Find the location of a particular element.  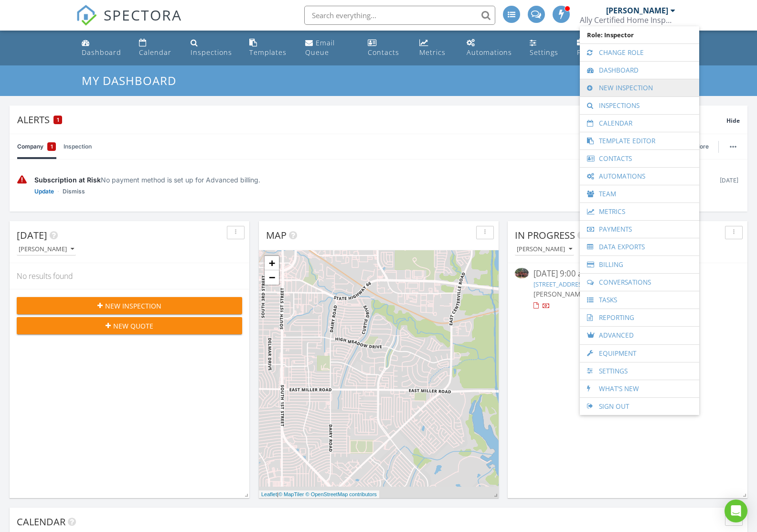

a: SPECTORA is located at coordinates (129, 23).